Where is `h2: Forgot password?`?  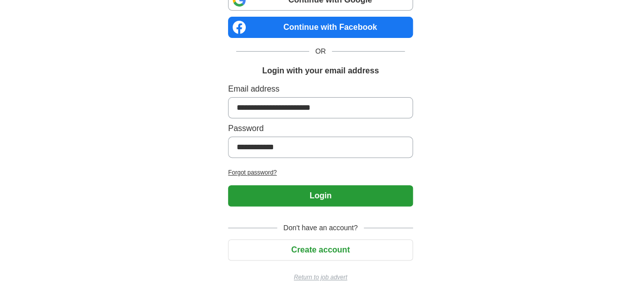
h2: Forgot password? is located at coordinates (320, 173).